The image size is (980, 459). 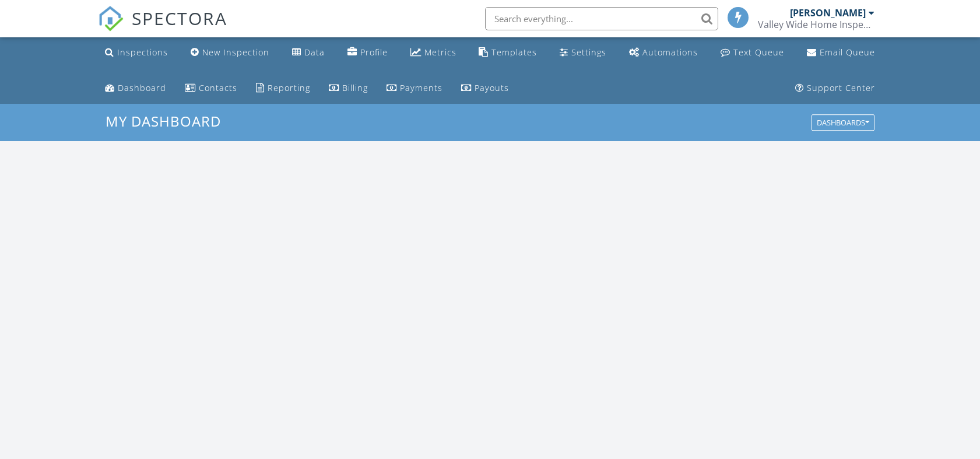 I want to click on div: Inspections, so click(x=142, y=52).